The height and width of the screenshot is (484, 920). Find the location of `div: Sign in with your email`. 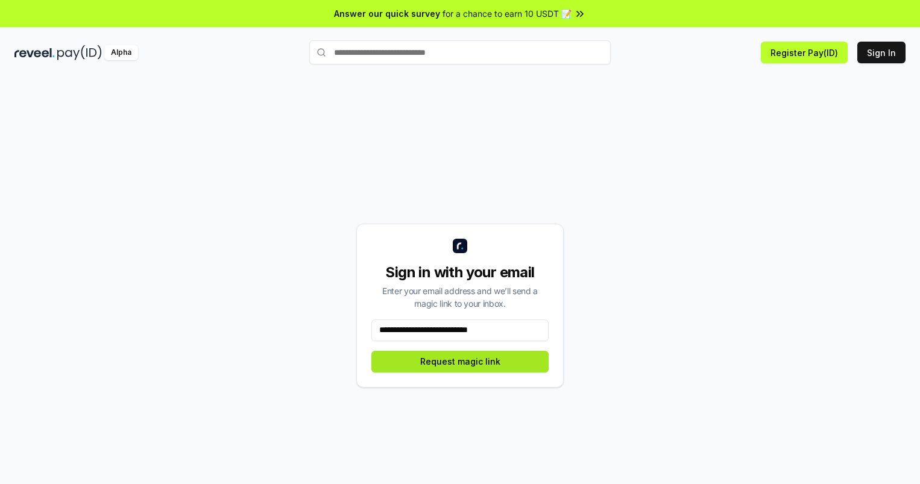

div: Sign in with your email is located at coordinates (460, 273).